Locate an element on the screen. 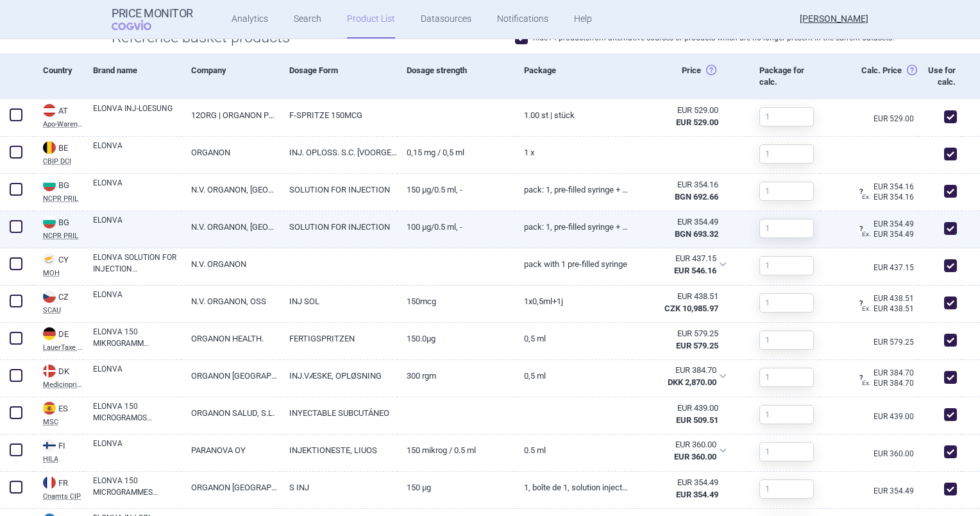 The height and width of the screenshot is (516, 980). a: EUR 439.00 is located at coordinates (896, 417).